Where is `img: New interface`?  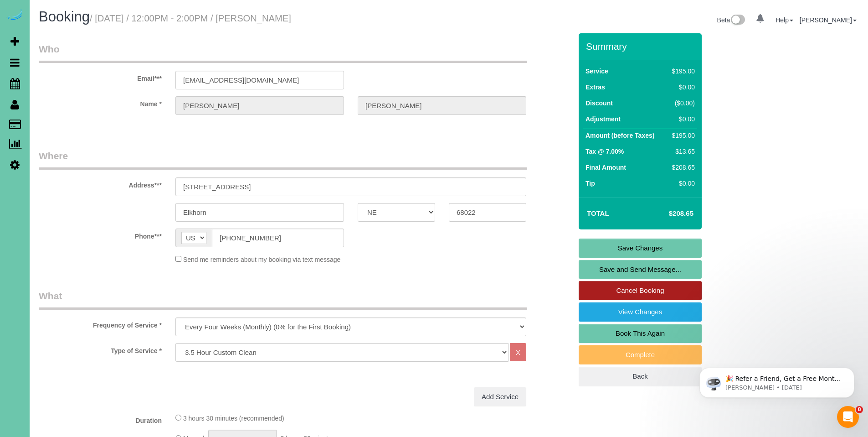
img: New interface is located at coordinates (737, 21).